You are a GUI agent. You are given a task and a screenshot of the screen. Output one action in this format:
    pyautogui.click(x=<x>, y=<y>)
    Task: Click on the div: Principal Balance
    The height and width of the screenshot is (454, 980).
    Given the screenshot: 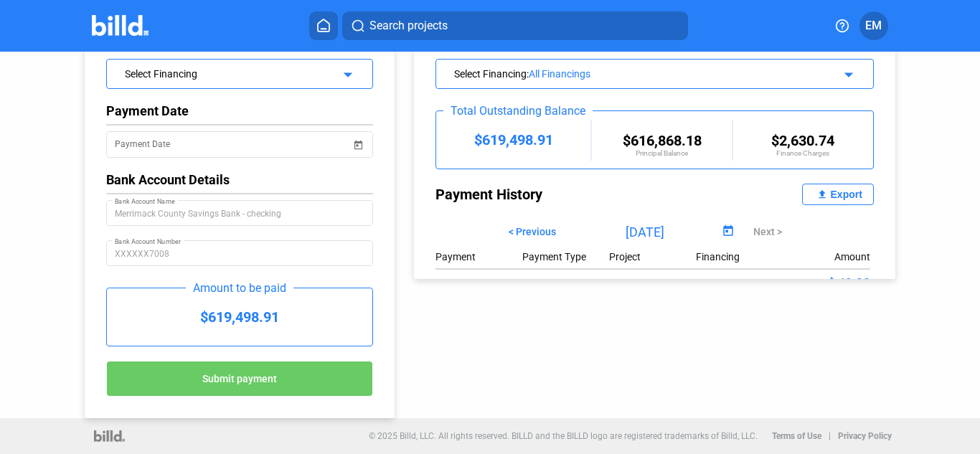 What is the action you would take?
    pyautogui.click(x=662, y=153)
    